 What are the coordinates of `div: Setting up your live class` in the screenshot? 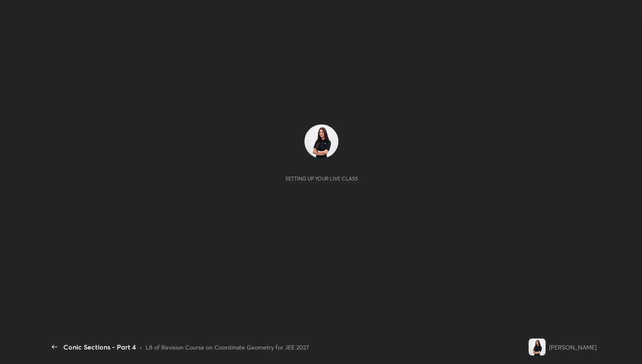 It's located at (322, 178).